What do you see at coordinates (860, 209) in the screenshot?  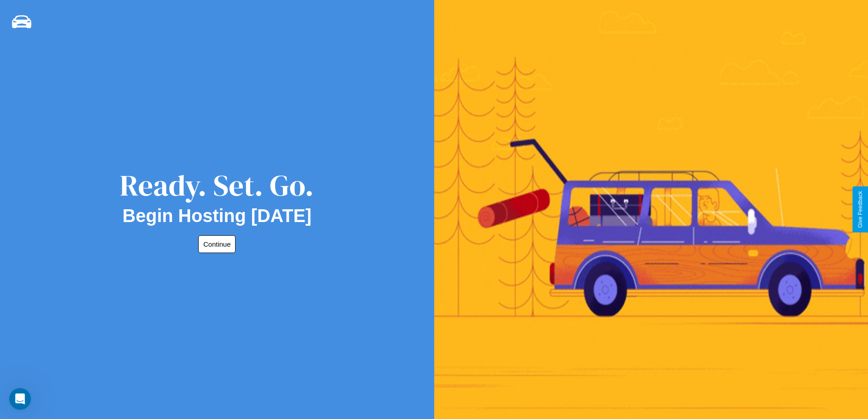 I see `div: Give Feedback` at bounding box center [860, 209].